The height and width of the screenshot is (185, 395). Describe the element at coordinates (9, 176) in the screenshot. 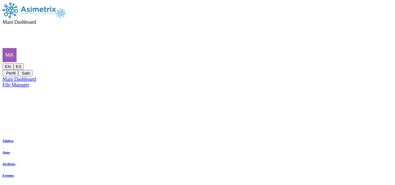

I see `h6: Eventos` at that location.